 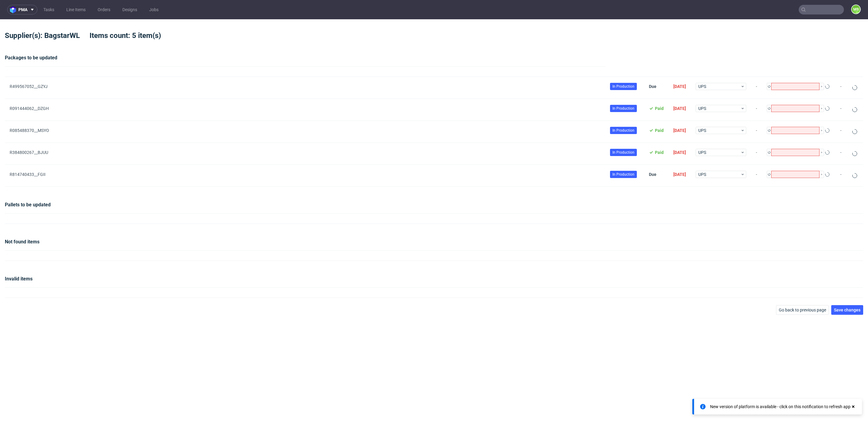 What do you see at coordinates (29, 153) in the screenshot?
I see `a: R384800267__BJUU` at bounding box center [29, 153].